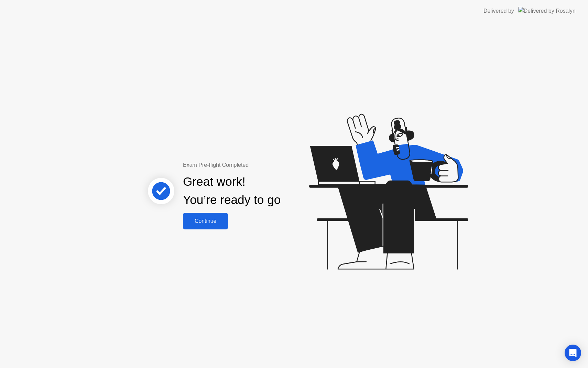 The width and height of the screenshot is (588, 368). What do you see at coordinates (205, 221) in the screenshot?
I see `button: Continue` at bounding box center [205, 221].